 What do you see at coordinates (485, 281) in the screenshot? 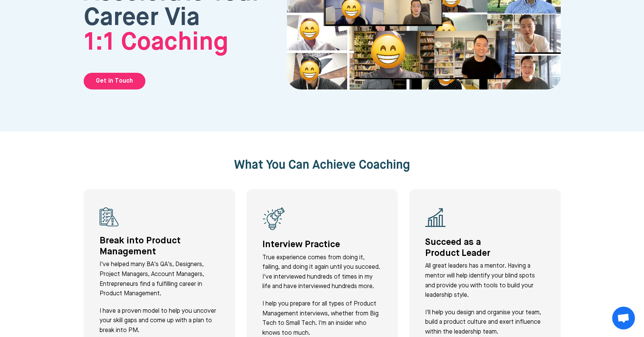
I see `p: All great leaders has a mentor. Having a mentor will help identify your blind spots and provide y...` at bounding box center [485, 281].